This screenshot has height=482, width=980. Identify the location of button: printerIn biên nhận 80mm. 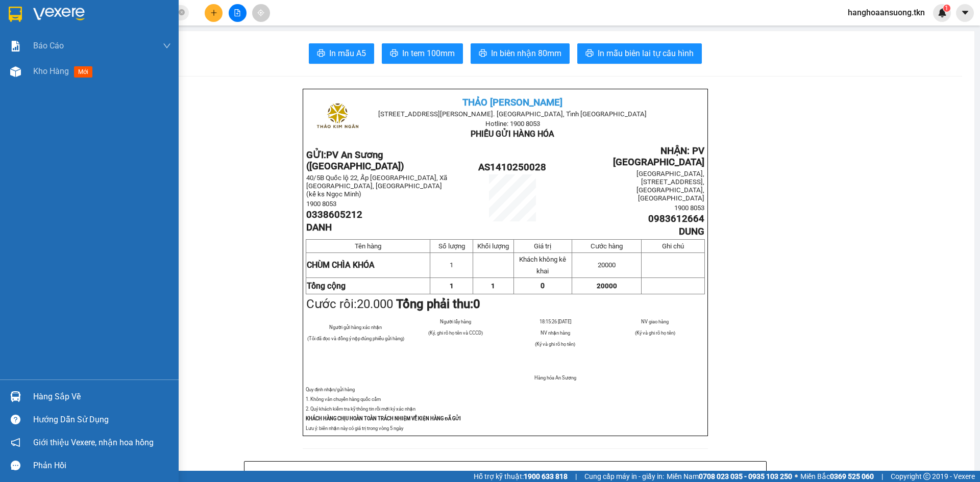
(520, 54).